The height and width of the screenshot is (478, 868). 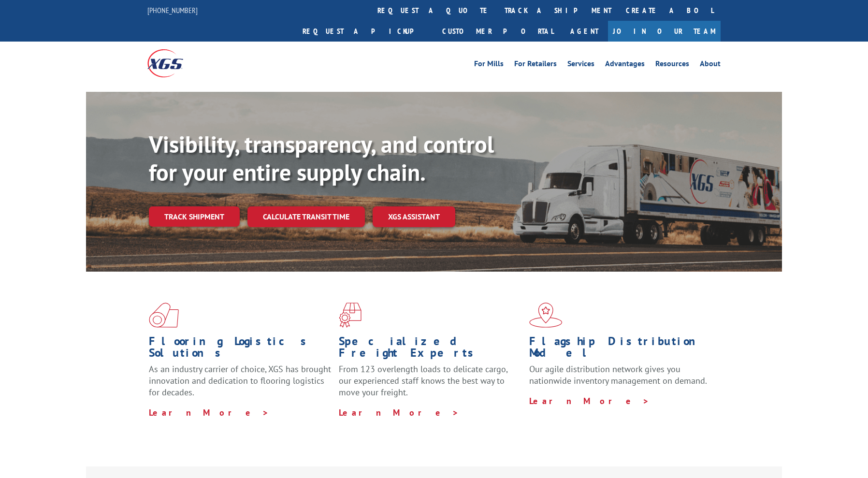 What do you see at coordinates (322, 158) in the screenshot?
I see `b: Visibility, transparency, and control for your entire supply chain.` at bounding box center [322, 158].